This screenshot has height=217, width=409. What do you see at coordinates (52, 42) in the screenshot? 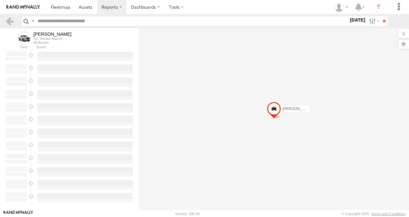
I see `div: All Assets` at bounding box center [52, 42].